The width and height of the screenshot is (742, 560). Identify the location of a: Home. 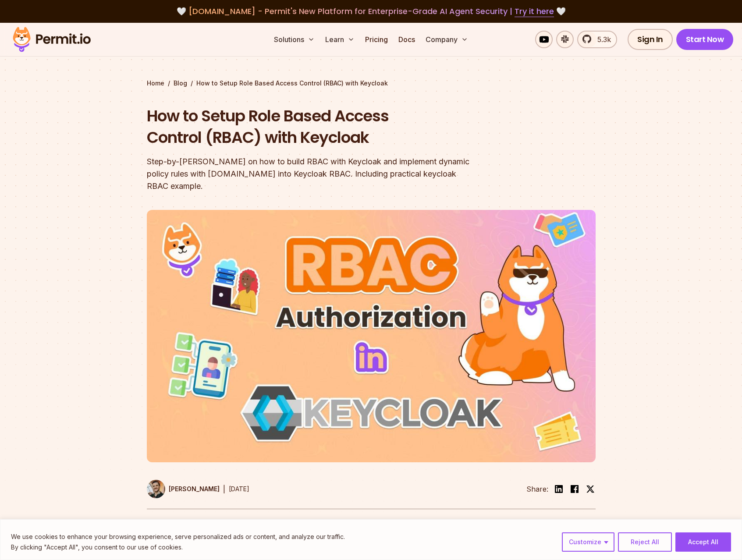
(155, 83).